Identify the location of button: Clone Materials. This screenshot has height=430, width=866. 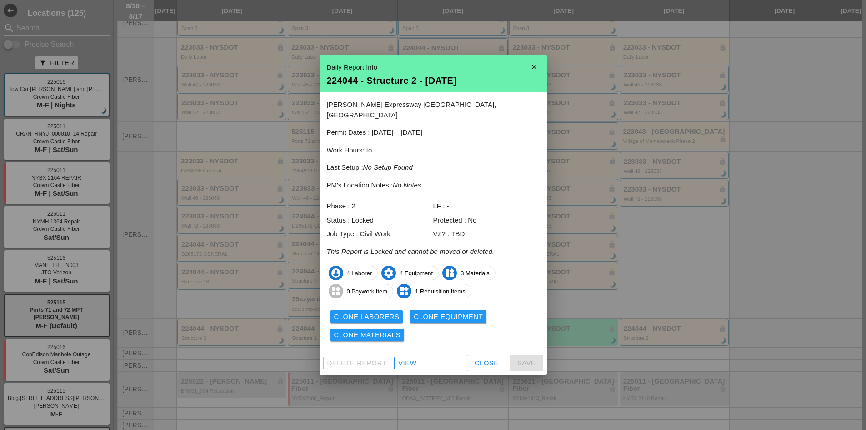
(367, 335).